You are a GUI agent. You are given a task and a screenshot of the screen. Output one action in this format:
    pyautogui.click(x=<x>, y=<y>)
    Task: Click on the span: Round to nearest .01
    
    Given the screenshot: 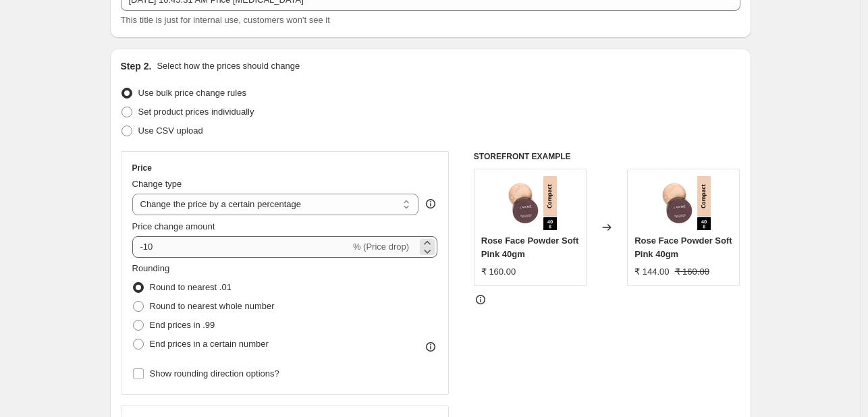 What is the action you would take?
    pyautogui.click(x=190, y=287)
    